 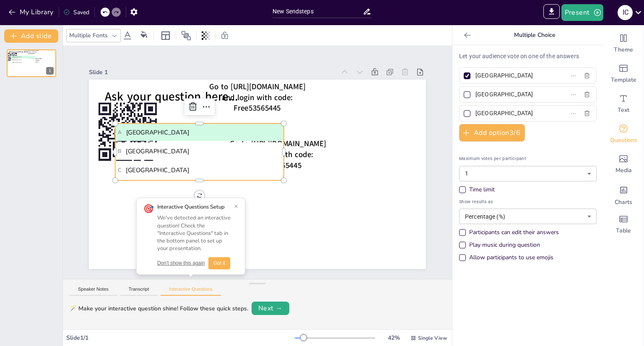 I want to click on span: Maximum votes per participant, so click(x=528, y=158).